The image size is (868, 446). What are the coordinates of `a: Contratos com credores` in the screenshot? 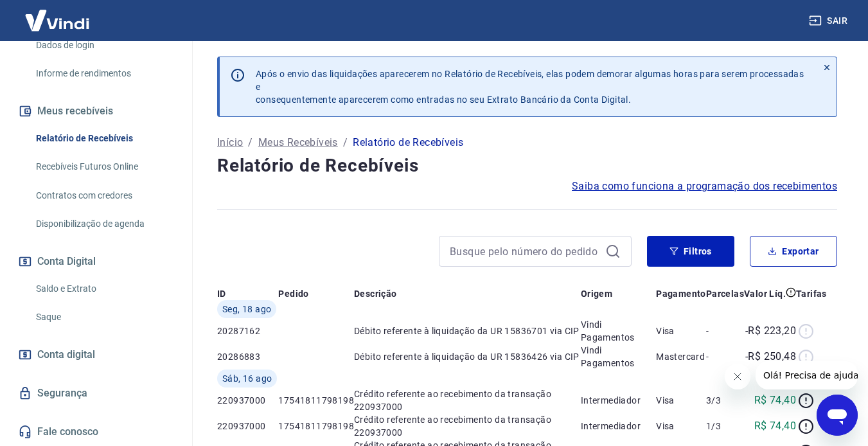 It's located at (104, 195).